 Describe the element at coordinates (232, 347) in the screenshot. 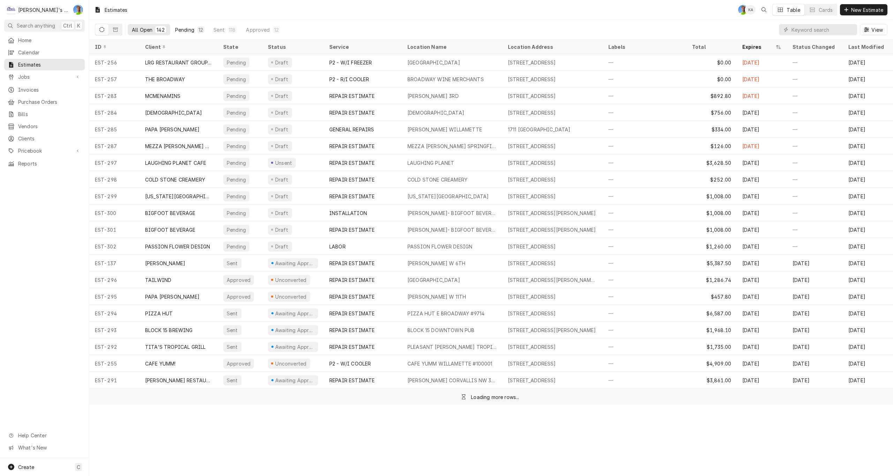

I see `div: Sent` at that location.